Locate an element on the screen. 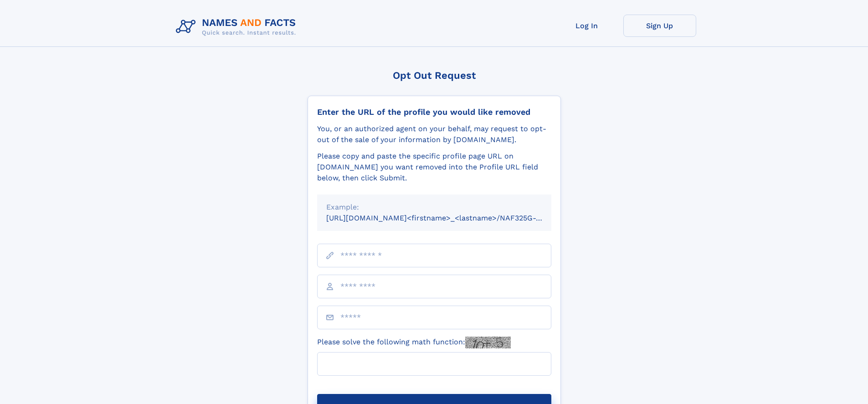  a: Log In is located at coordinates (587, 25).